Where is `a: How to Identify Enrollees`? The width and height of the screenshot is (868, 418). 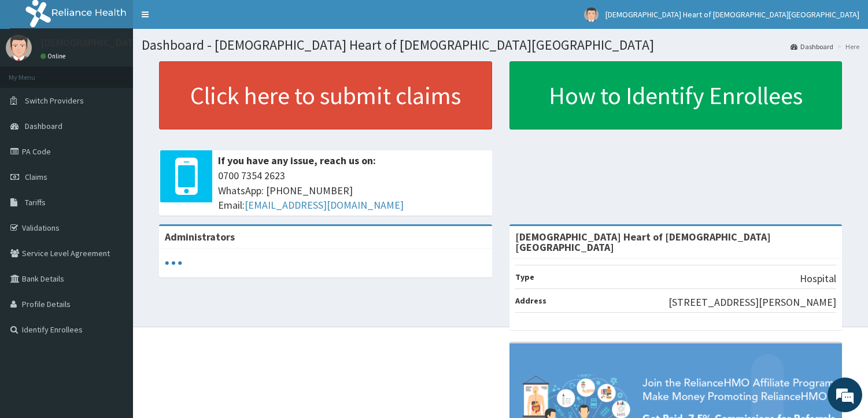
a: How to Identify Enrollees is located at coordinates (676, 96).